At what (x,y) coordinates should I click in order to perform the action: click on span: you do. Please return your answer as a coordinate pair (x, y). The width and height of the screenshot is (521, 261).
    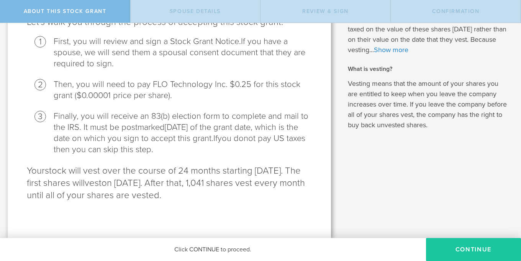
    Looking at the image, I should click on (231, 138).